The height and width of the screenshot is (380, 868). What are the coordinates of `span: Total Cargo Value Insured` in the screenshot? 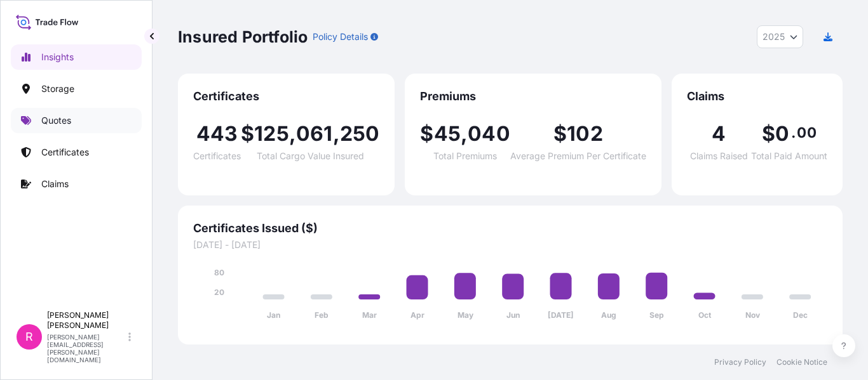 It's located at (311, 156).